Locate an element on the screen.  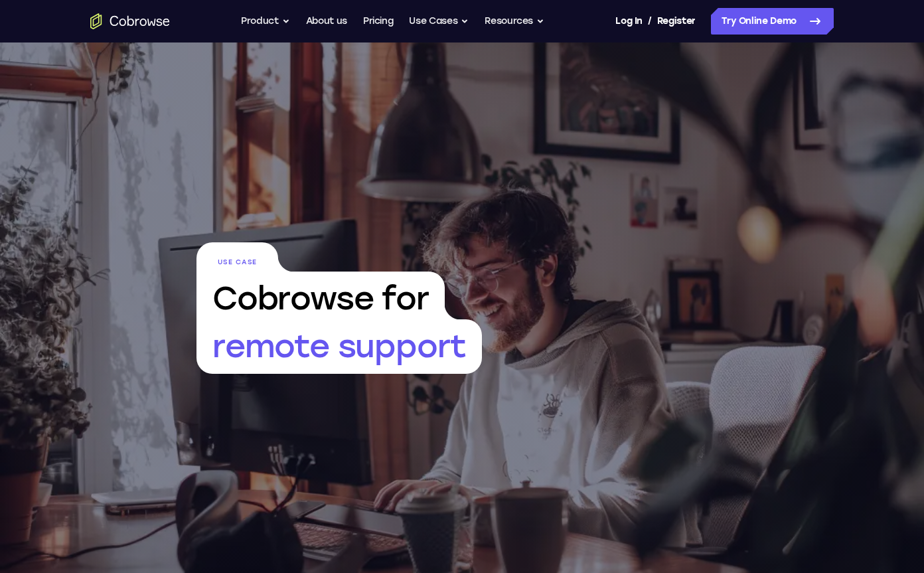
a: About us is located at coordinates (326, 21).